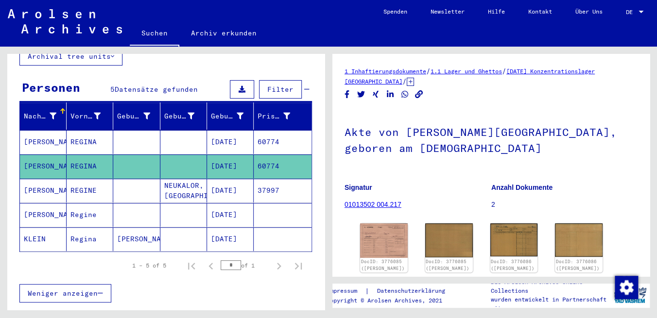 This screenshot has width=657, height=318. Describe the element at coordinates (466, 71) in the screenshot. I see `a: 1.1 Lager und Ghettos` at that location.